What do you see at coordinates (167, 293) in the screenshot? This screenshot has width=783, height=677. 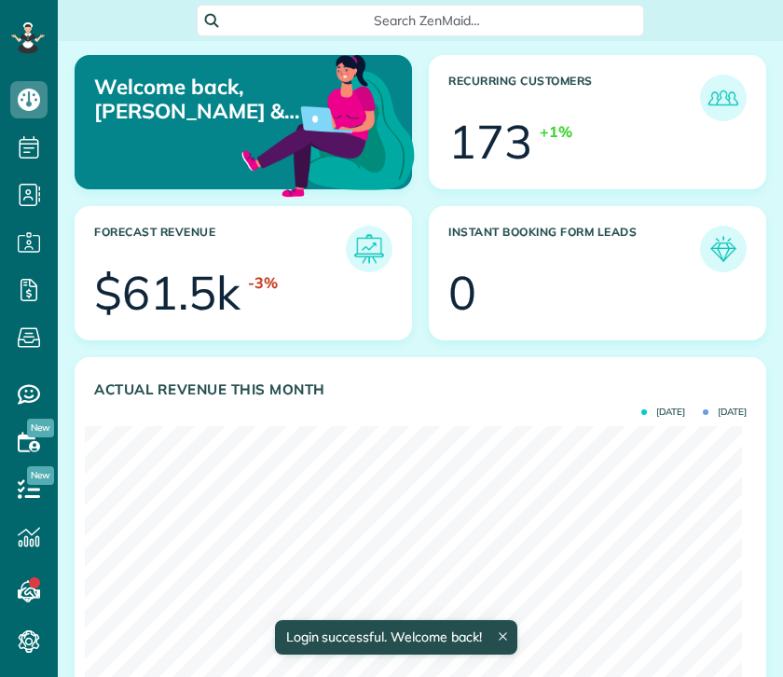 I see `div: $61.5k` at bounding box center [167, 293].